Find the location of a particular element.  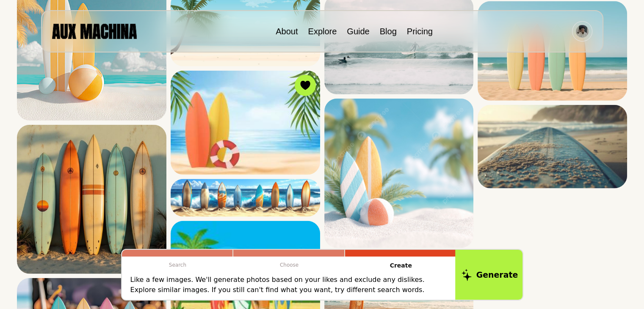

a: Explore is located at coordinates (322, 31).